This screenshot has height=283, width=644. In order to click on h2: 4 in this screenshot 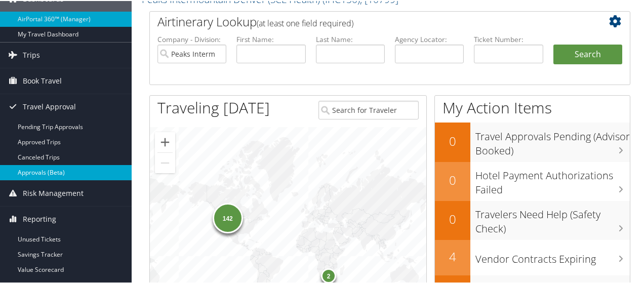, I will do `click(453, 256)`.